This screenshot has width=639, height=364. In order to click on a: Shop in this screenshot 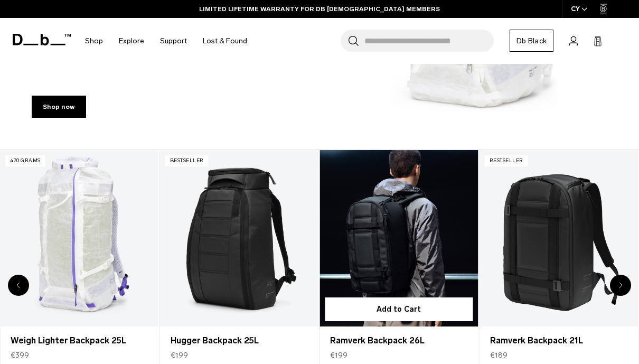, I will do `click(94, 41)`.